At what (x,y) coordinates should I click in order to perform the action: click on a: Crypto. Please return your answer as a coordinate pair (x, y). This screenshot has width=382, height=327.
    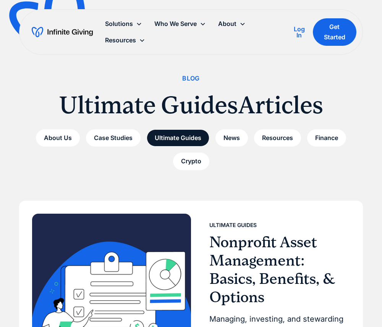
    Looking at the image, I should click on (191, 161).